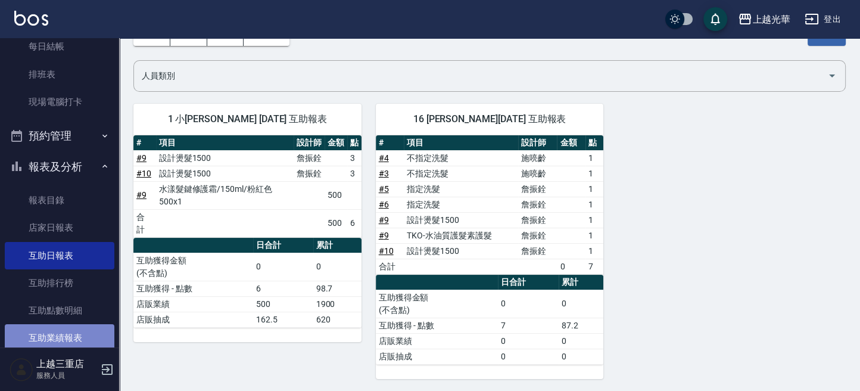 The height and width of the screenshot is (391, 860). Describe the element at coordinates (461, 235) in the screenshot. I see `td: TKO-水油質護髮素護髮` at that location.